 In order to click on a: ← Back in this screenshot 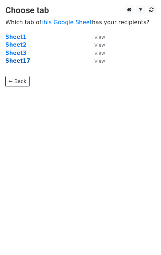, I will do `click(17, 81)`.